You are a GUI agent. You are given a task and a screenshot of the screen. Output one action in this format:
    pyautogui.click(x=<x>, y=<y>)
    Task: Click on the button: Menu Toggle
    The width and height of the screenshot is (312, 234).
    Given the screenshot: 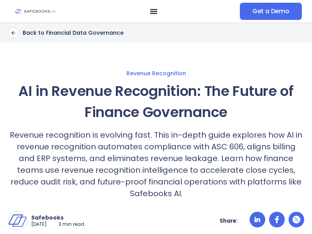 What is the action you would take?
    pyautogui.click(x=154, y=11)
    